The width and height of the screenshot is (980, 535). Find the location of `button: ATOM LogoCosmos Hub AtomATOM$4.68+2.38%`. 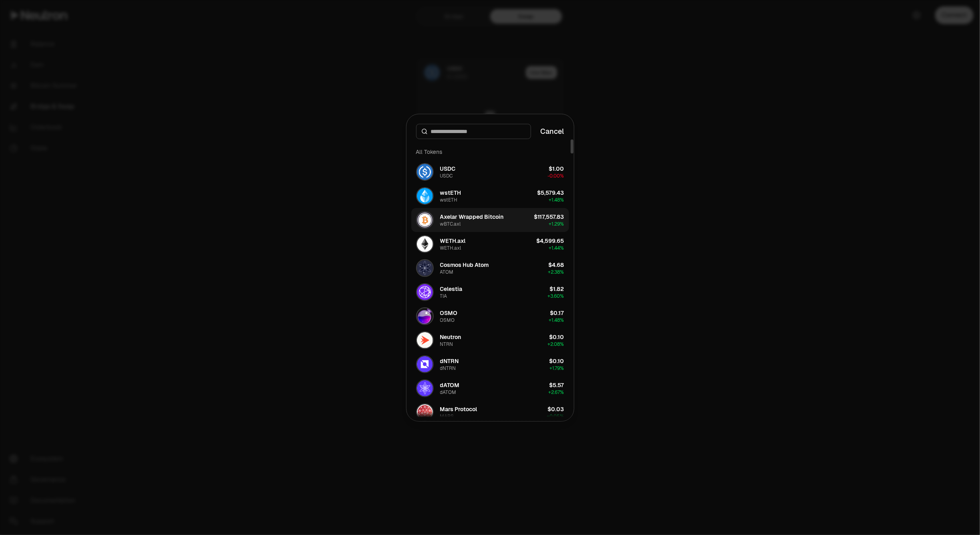

button: ATOM LogoCosmos Hub AtomATOM$4.68+2.38% is located at coordinates (490, 268).